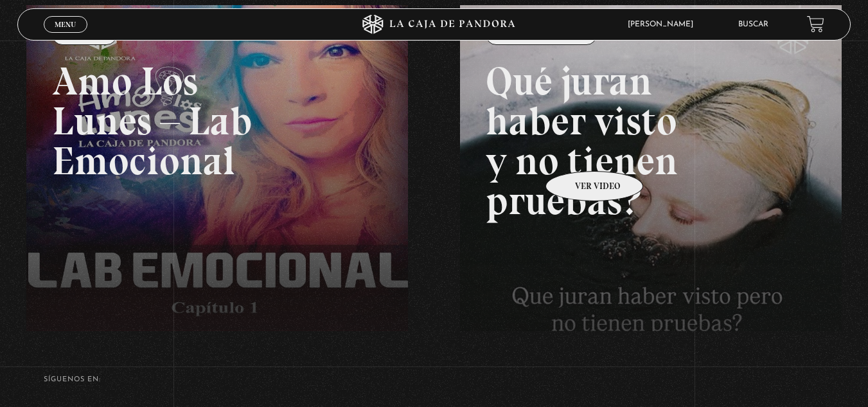  Describe the element at coordinates (65, 35) in the screenshot. I see `span: Cerrar` at that location.